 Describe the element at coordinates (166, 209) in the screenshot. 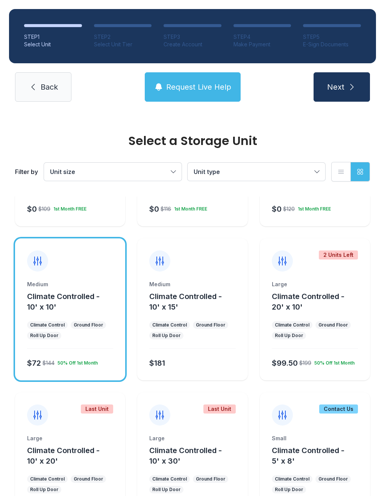

I see `div: $116` at that location.